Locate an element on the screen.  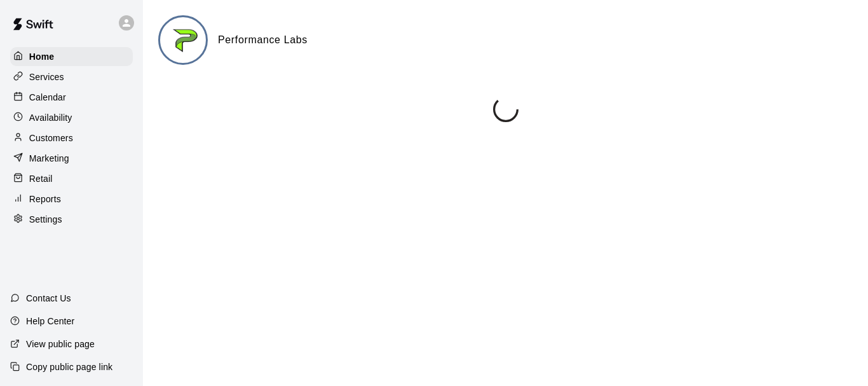
a: Customers is located at coordinates (71, 138).